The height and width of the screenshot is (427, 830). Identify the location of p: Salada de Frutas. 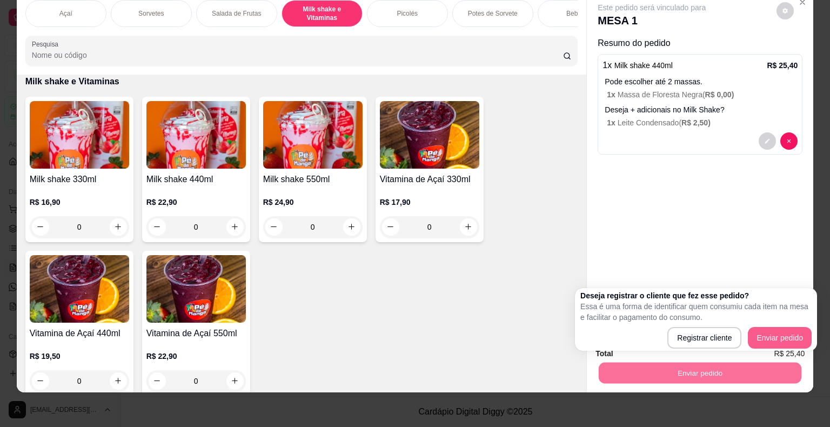
(236, 14).